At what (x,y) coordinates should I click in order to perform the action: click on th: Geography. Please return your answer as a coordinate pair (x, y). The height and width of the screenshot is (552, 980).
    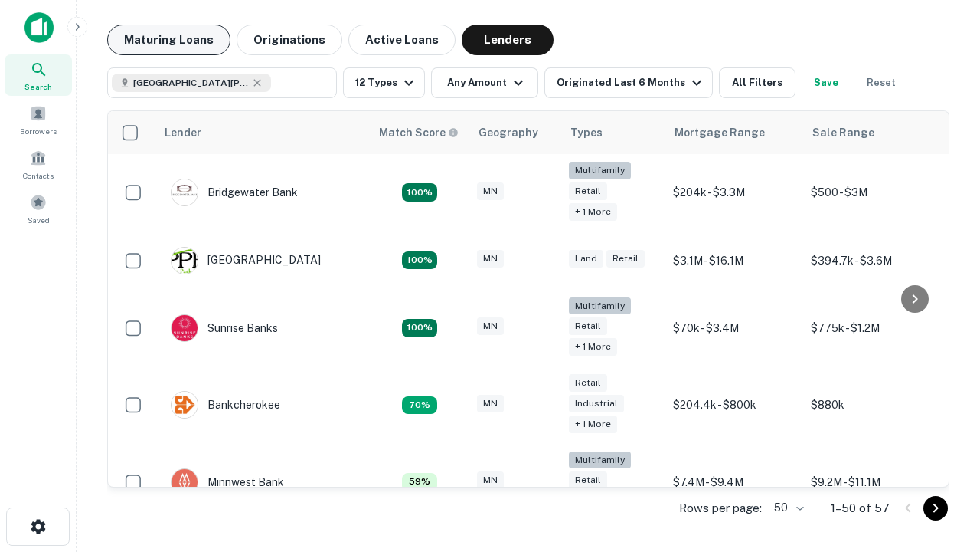
    Looking at the image, I should click on (515, 133).